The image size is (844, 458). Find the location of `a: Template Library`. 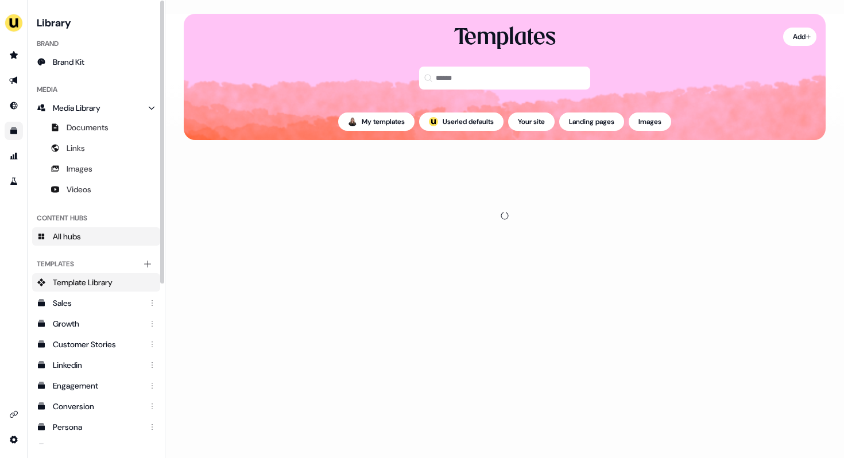

a: Template Library is located at coordinates (96, 282).